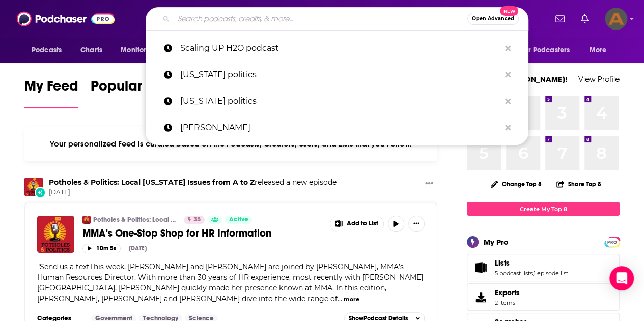  I want to click on span: Open Advanced, so click(493, 19).